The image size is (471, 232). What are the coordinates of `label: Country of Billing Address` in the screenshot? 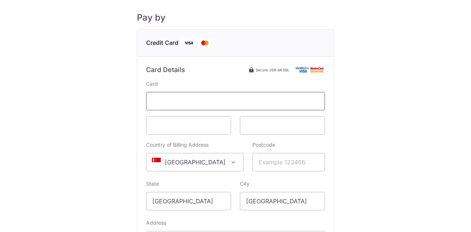 It's located at (177, 145).